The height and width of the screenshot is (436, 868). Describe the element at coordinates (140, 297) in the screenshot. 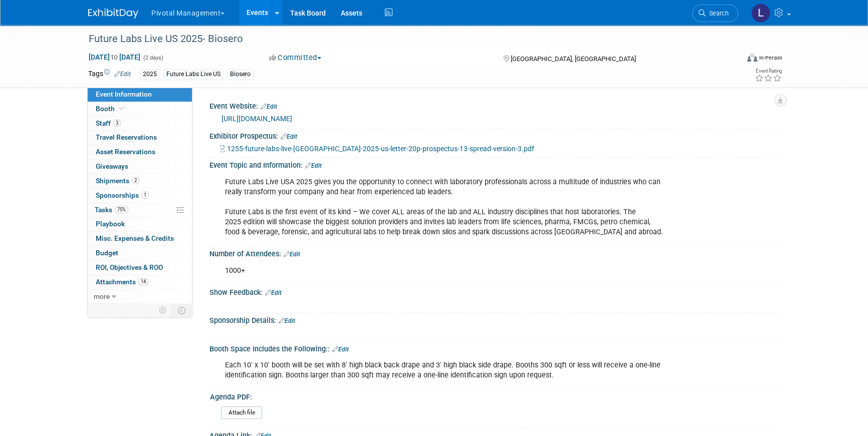

I see `a: more` at that location.